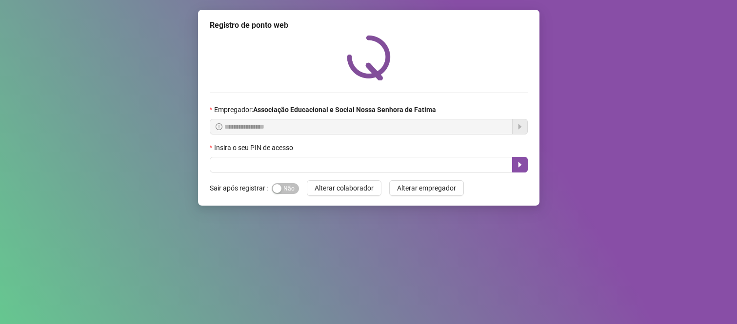 The height and width of the screenshot is (324, 737). Describe the element at coordinates (369, 25) in the screenshot. I see `div: Registro de ponto web` at that location.